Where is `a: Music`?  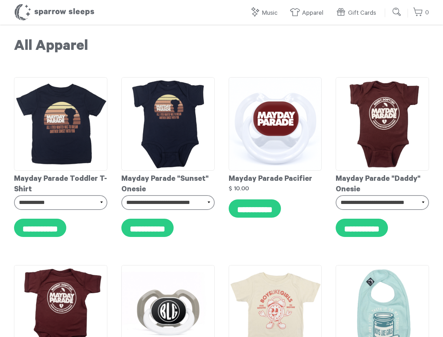 a: Music is located at coordinates (265, 13).